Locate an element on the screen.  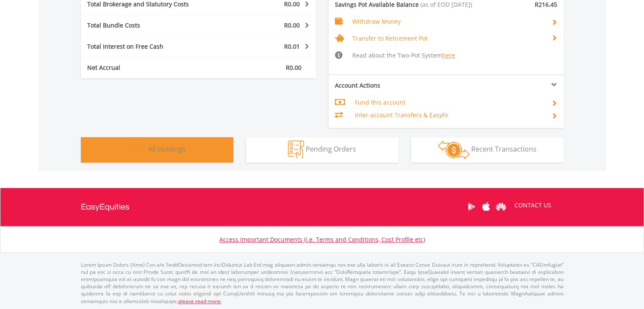
span: All Holdings is located at coordinates (167, 149).